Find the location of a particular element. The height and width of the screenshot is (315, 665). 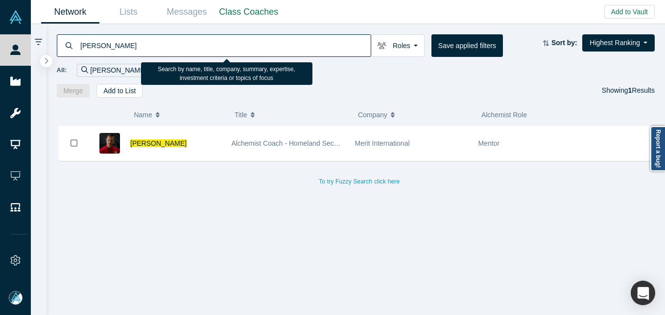

button: Save applied filters is located at coordinates (467, 46).